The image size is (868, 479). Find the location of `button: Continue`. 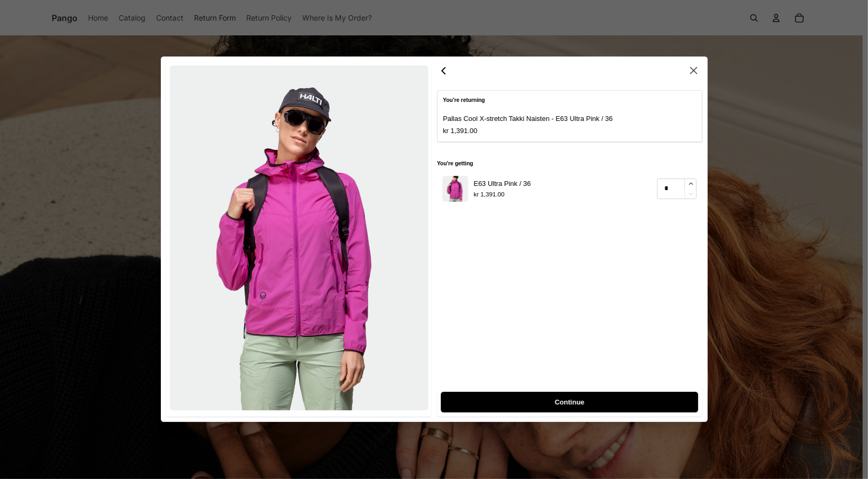

button: Continue is located at coordinates (569, 402).